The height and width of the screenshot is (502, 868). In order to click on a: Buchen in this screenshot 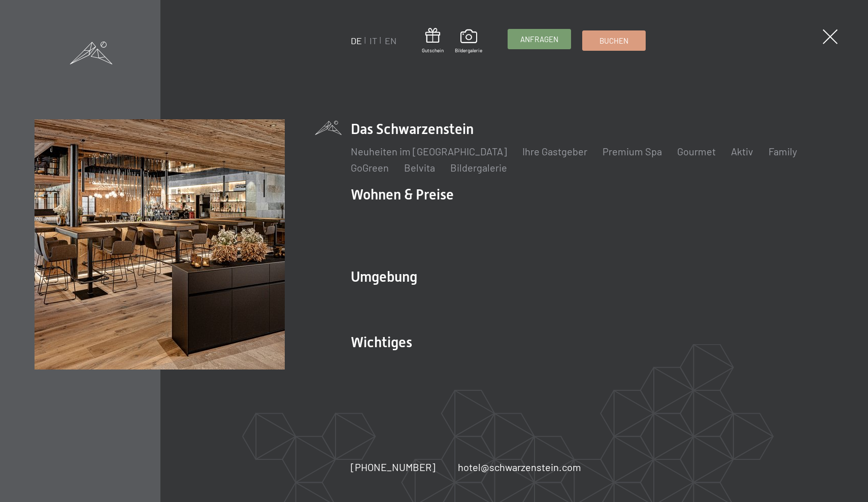, I will do `click(614, 41)`.